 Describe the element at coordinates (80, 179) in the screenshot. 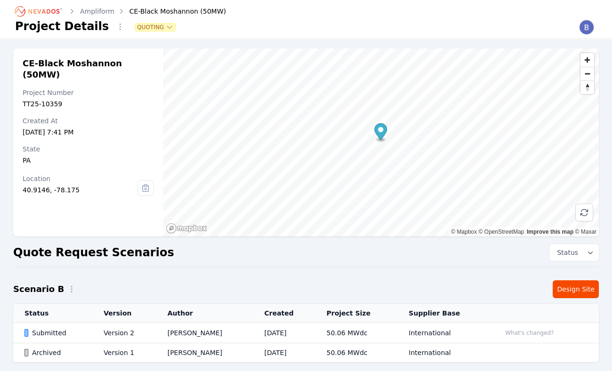

I see `div: Location` at that location.